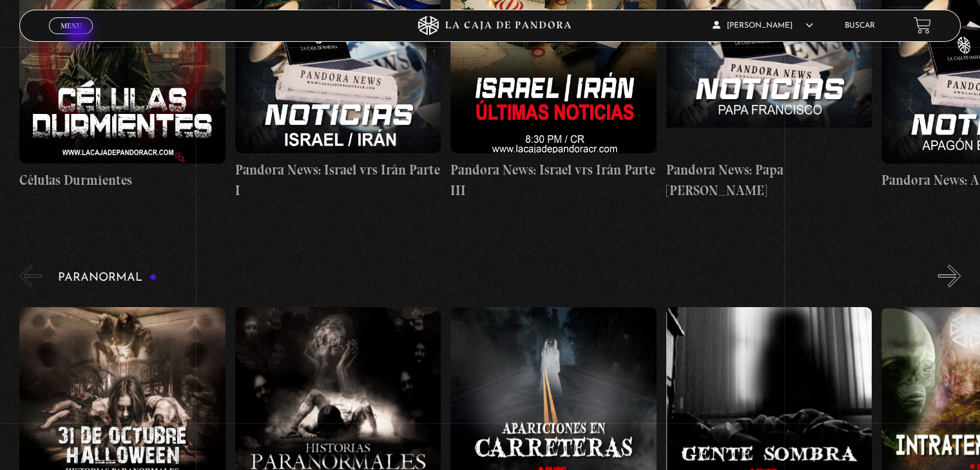 This screenshot has width=980, height=470. What do you see at coordinates (71, 36) in the screenshot?
I see `span: Cerrar` at bounding box center [71, 36].